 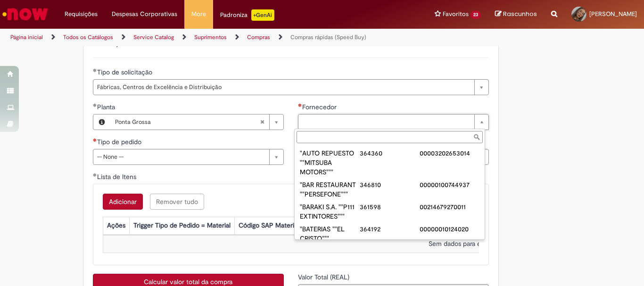 What do you see at coordinates (390, 184) in the screenshot?
I see `div: 346810` at bounding box center [390, 184].